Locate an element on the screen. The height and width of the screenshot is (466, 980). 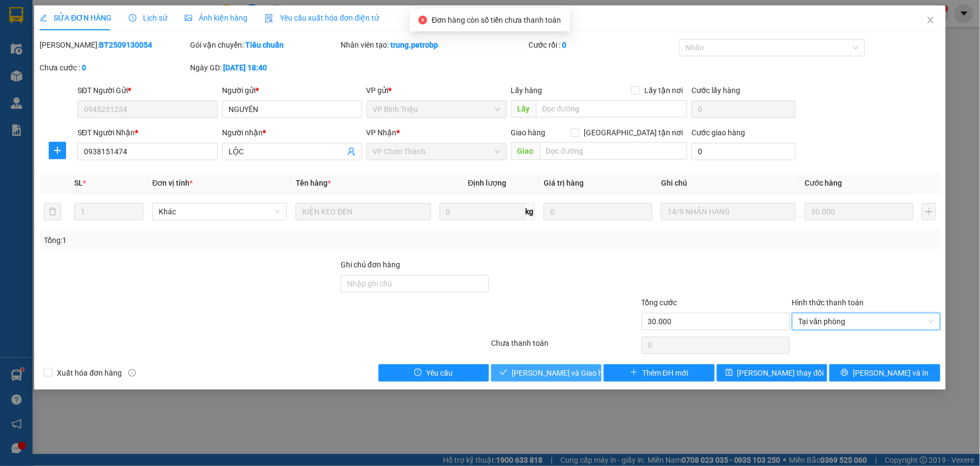
div: Cước rồi : is located at coordinates (603, 45).